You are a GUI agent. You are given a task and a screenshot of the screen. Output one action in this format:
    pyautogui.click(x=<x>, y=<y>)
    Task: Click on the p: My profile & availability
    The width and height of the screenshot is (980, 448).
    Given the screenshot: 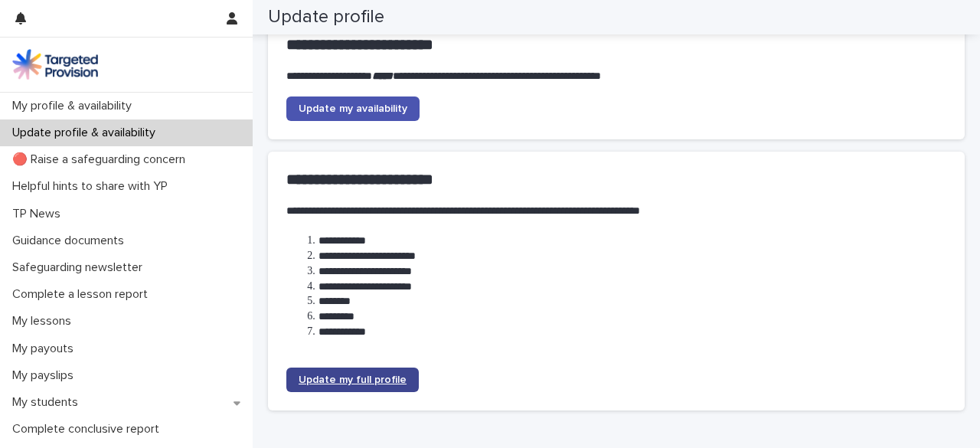 What is the action you would take?
    pyautogui.click(x=75, y=106)
    